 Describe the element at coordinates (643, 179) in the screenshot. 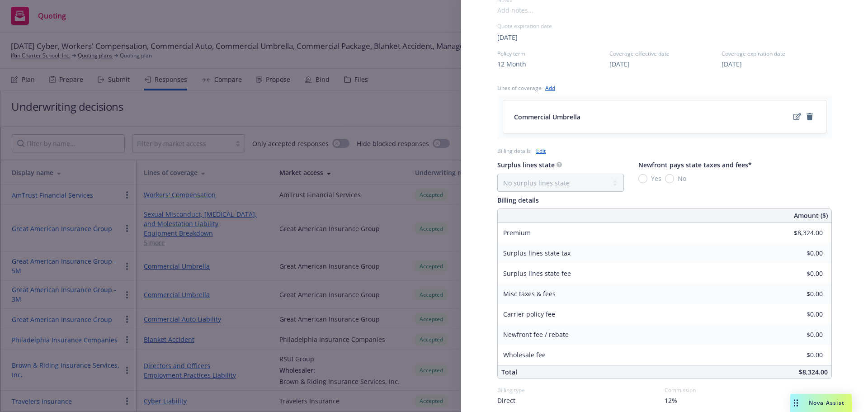

I see `input: Yes` at that location.